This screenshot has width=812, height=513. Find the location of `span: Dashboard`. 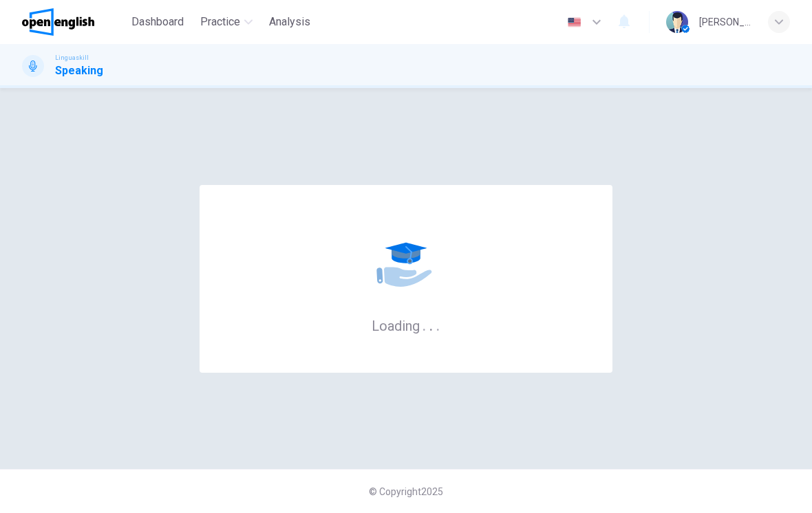

span: Dashboard is located at coordinates (157, 22).